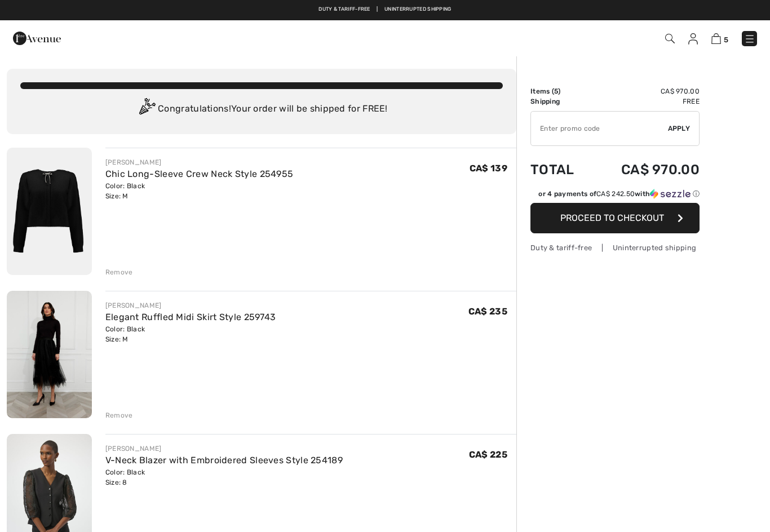 The height and width of the screenshot is (532, 770). What do you see at coordinates (692, 39) in the screenshot?
I see `img: My Info` at bounding box center [692, 39].